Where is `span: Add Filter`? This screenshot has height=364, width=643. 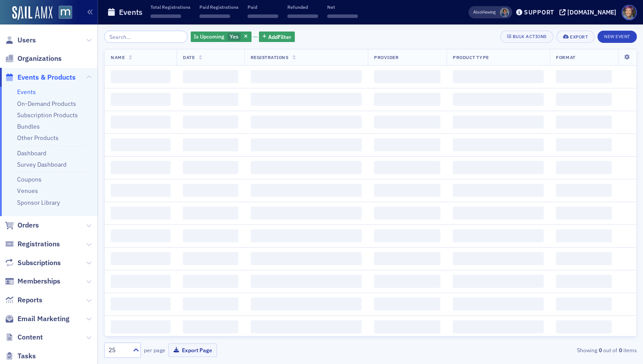 span: Add Filter is located at coordinates (280, 37).